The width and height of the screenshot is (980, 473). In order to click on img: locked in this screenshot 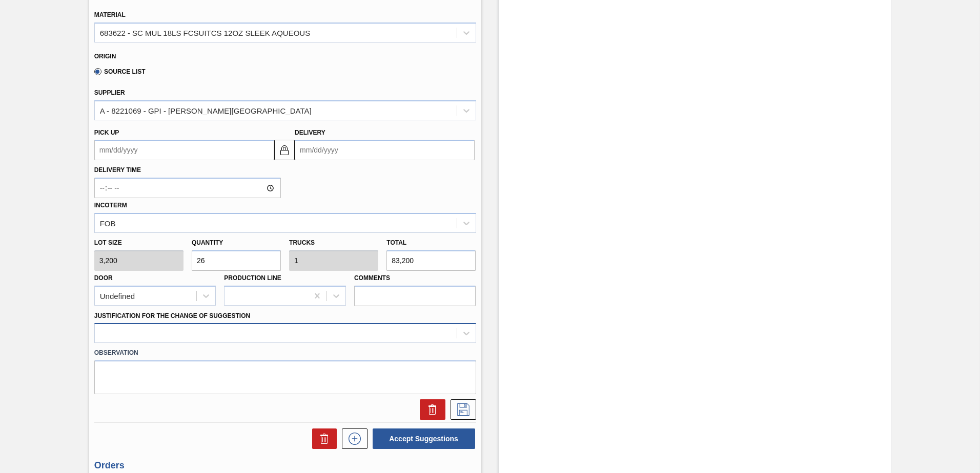, I will do `click(285, 150)`.